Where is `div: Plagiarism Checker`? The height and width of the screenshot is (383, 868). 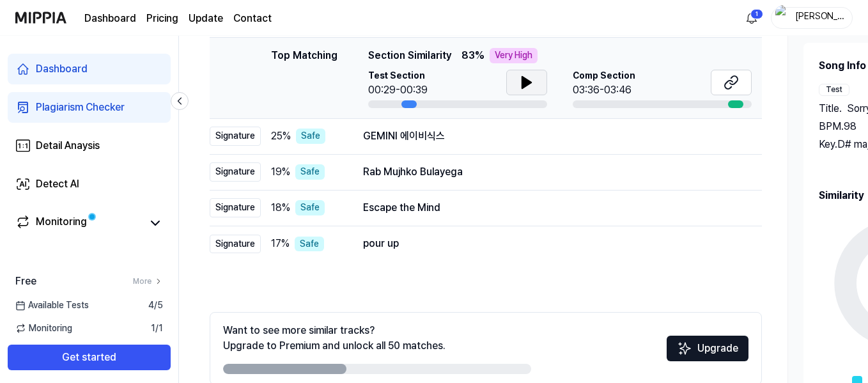 div: Plagiarism Checker is located at coordinates (80, 107).